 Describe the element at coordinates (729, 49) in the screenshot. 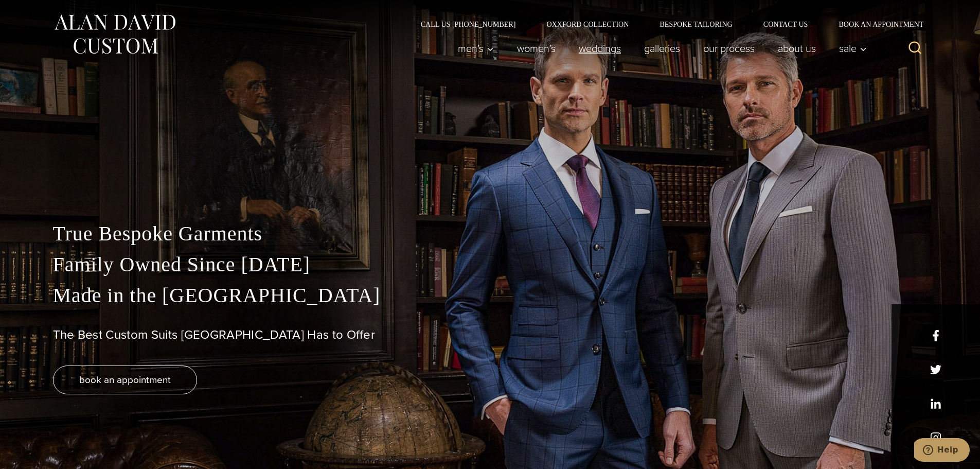

I see `a: Our Process` at that location.